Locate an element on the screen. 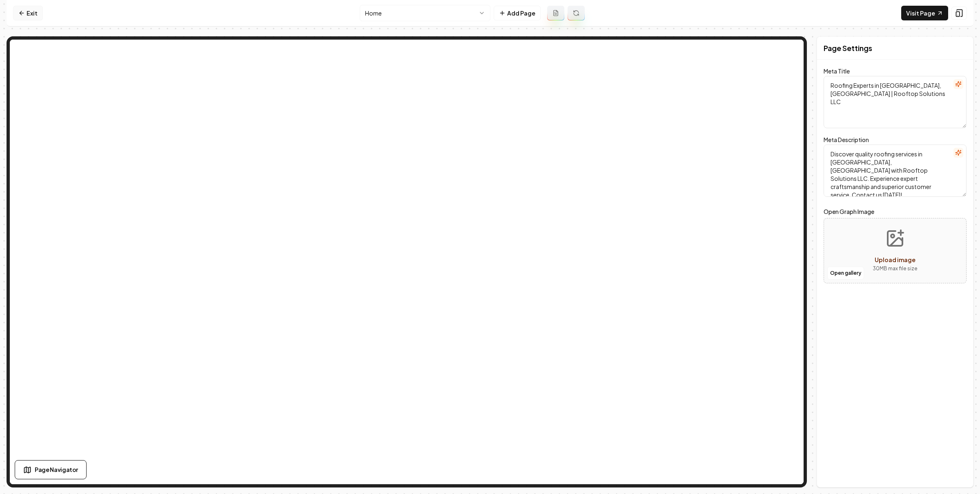  h2: Page Settings is located at coordinates (847, 48).